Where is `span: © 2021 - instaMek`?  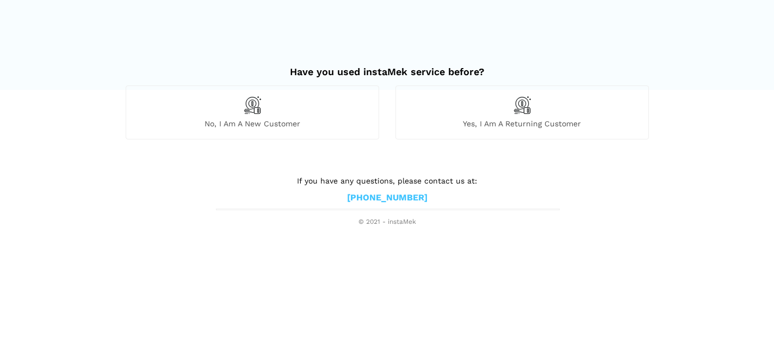 span: © 2021 - instaMek is located at coordinates (387, 222).